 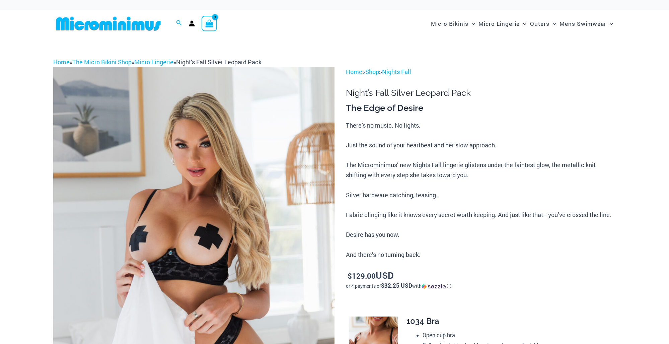 I want to click on a: View Shopping Cart, empty, so click(x=209, y=23).